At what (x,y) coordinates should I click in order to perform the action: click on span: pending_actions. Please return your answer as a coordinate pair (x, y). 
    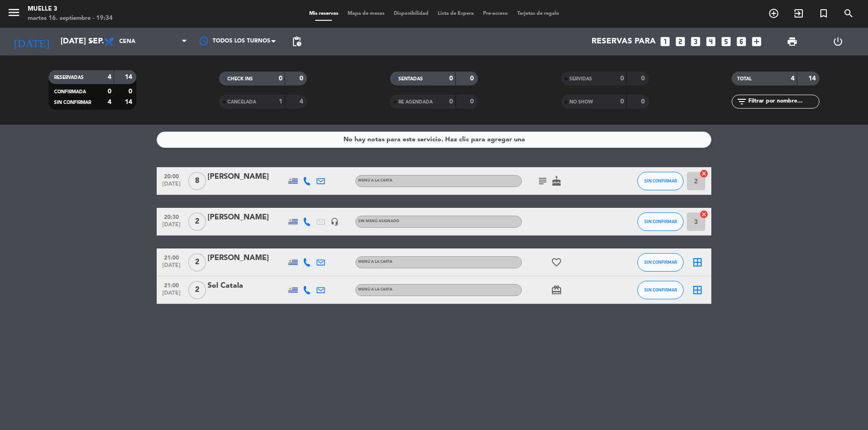
    Looking at the image, I should click on (297, 42).